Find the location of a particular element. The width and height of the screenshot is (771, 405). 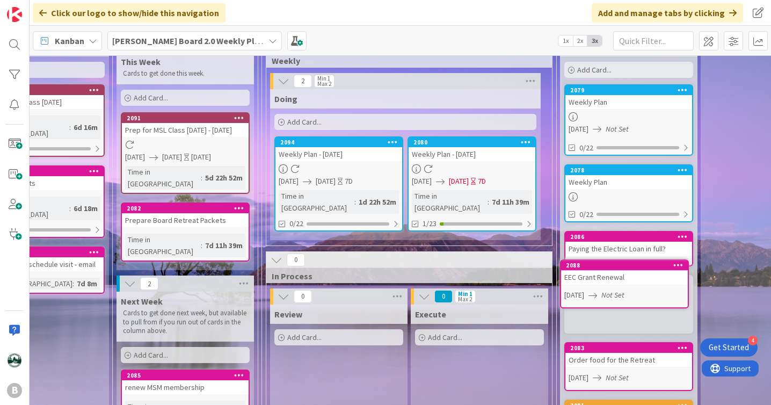

div: Paying the Electric Loan in full? is located at coordinates (628, 248).